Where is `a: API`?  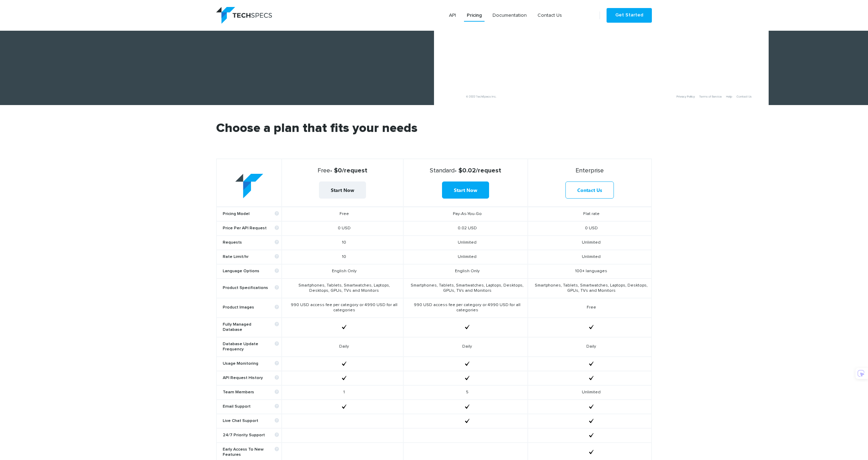 a: API is located at coordinates (452, 16).